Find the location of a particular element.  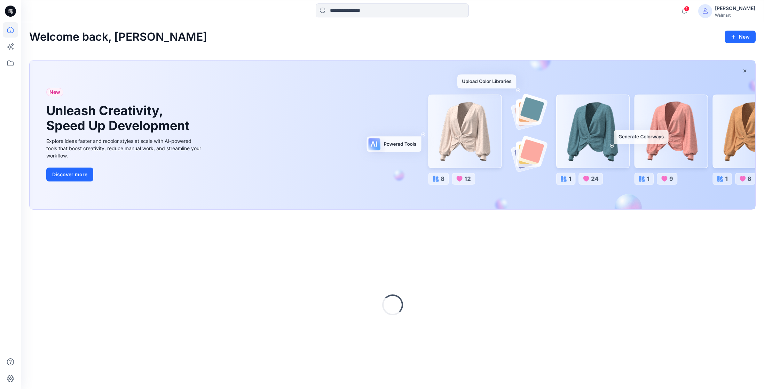

span: New is located at coordinates (55, 92).